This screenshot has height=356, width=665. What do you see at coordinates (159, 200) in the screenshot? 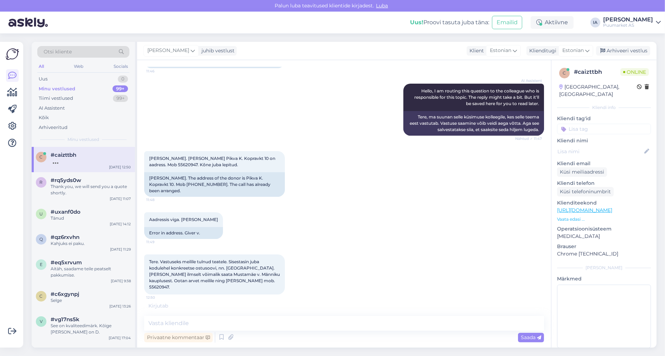
I see `span: 11:48` at bounding box center [159, 200].